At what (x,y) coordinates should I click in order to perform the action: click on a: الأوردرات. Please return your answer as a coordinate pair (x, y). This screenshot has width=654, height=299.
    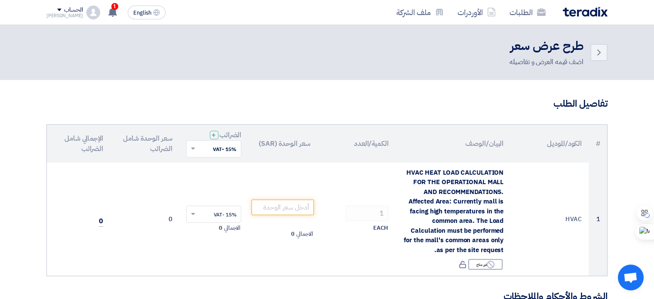
    Looking at the image, I should click on (476, 12).